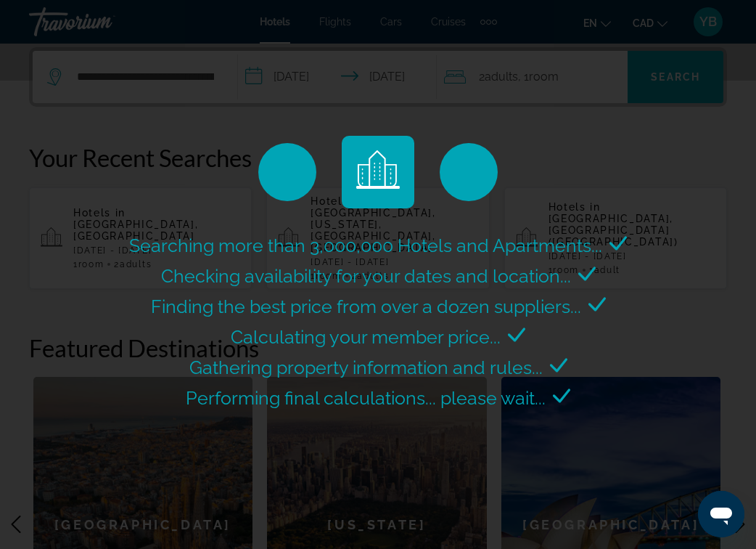 The image size is (756, 549). I want to click on span: Calculating your member price..., so click(365, 337).